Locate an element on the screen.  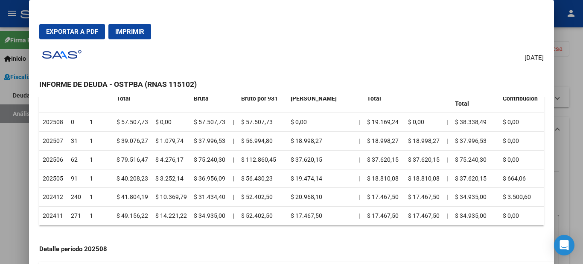
td: $ 56.430,23 is located at coordinates (263, 178).